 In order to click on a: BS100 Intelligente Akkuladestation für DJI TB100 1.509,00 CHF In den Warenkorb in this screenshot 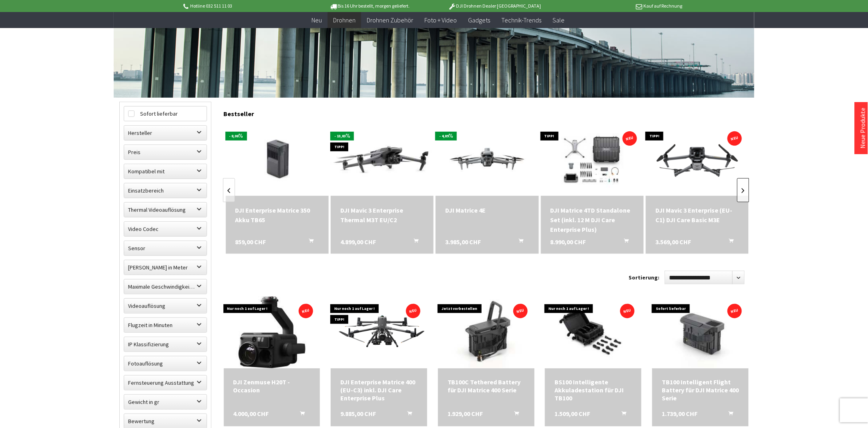, I will do `click(593, 390)`.